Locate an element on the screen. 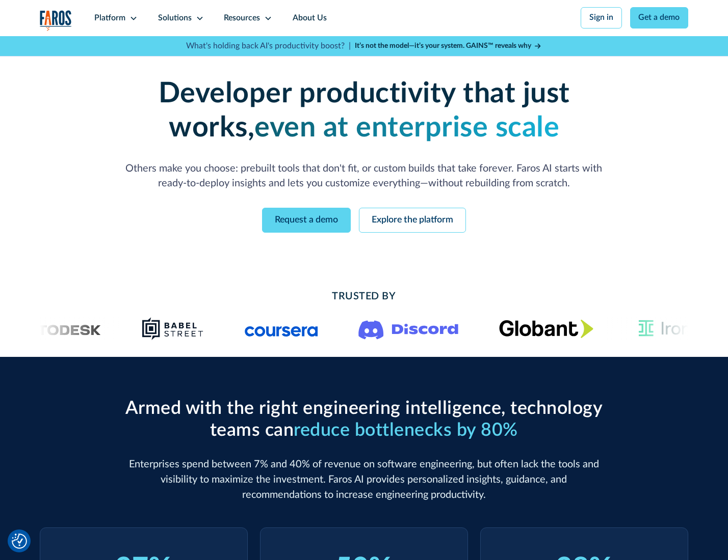 The width and height of the screenshot is (728, 560). h2: Armed with the right engineering intelligence, technology teams can is located at coordinates (364, 419).